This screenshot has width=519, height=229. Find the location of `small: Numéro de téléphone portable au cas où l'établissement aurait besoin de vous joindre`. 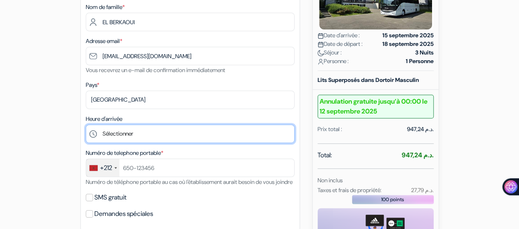

small: Numéro de téléphone portable au cas où l'établissement aurait besoin de vous joindre is located at coordinates (189, 182).